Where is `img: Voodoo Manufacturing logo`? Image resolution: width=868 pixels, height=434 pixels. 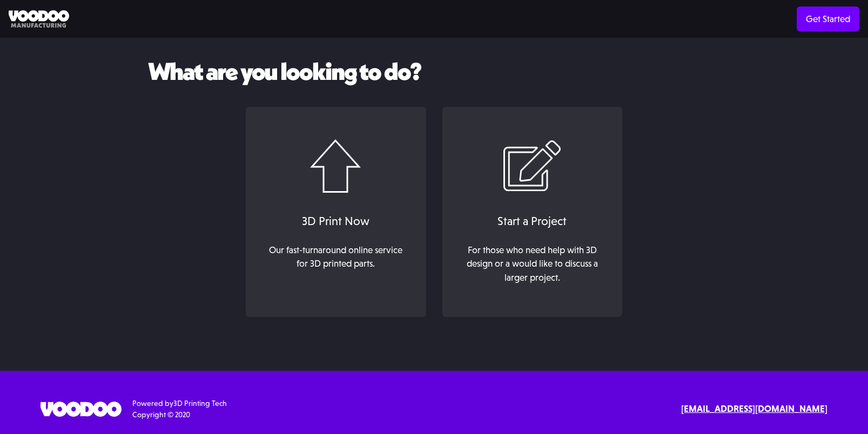 img: Voodoo Manufacturing logo is located at coordinates (39, 19).